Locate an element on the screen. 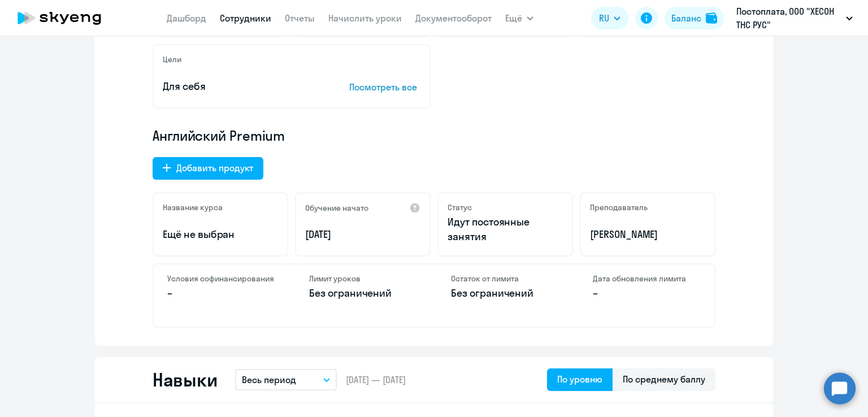 This screenshot has width=868, height=417. div: Баланс is located at coordinates (686, 18).